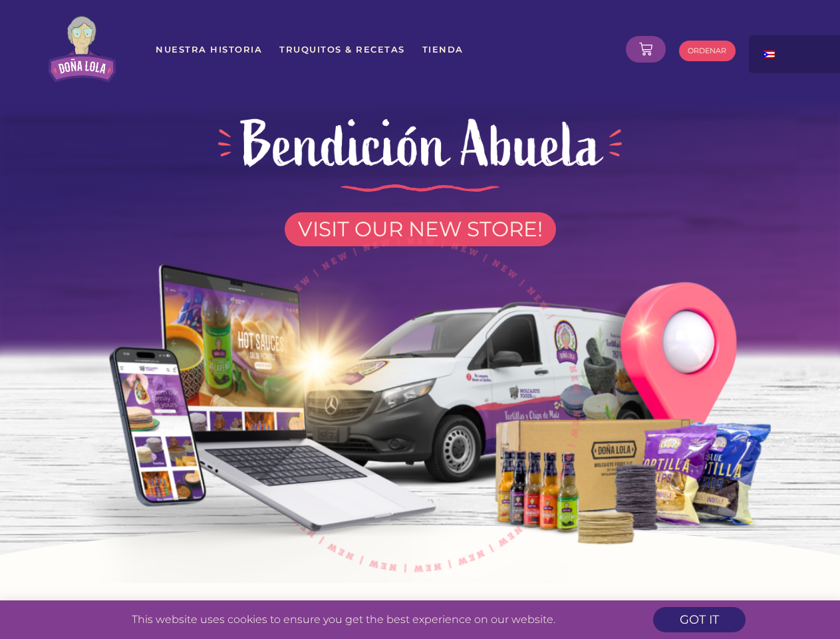  I want to click on img: divider, so click(421, 188).